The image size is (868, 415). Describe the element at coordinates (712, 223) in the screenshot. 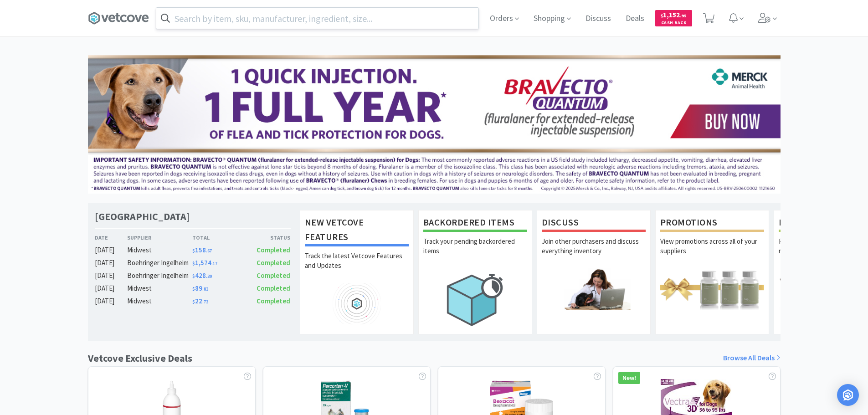

I see `h1: Promotions` at that location.